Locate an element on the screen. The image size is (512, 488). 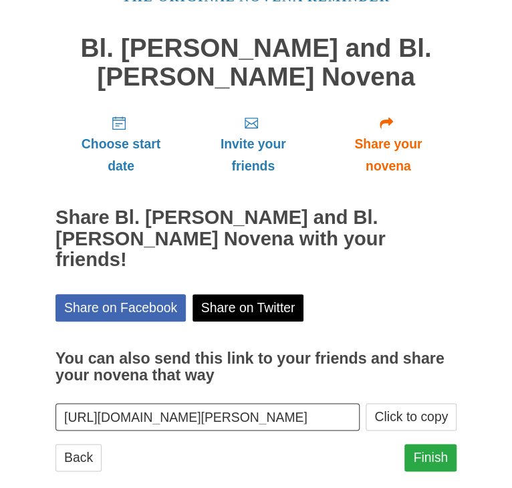
span: Invite your friends is located at coordinates (253, 155).